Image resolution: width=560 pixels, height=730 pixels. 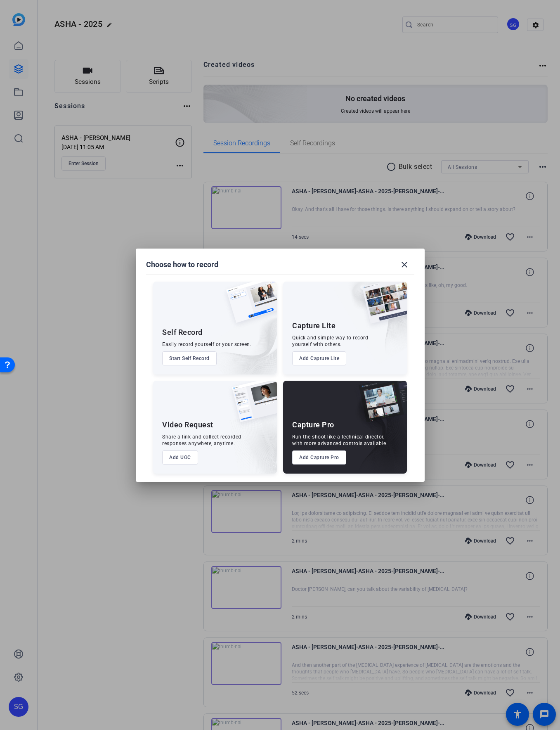 I want to click on div: Capture Lite, so click(x=314, y=326).